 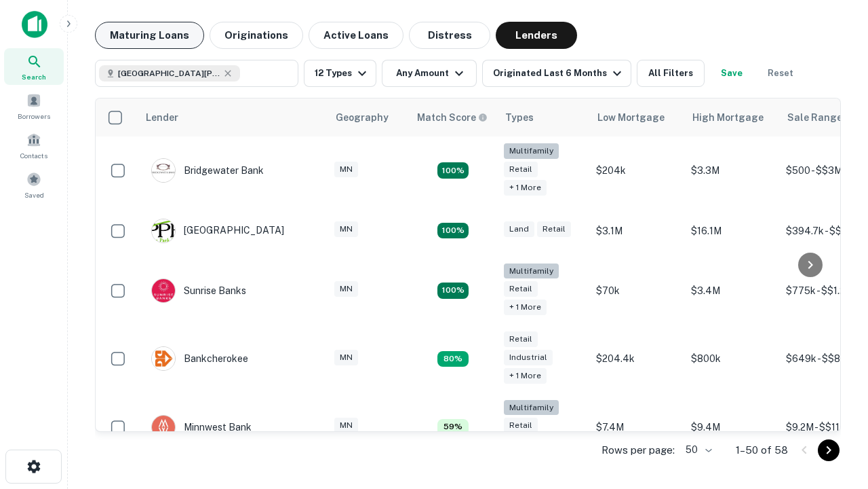 What do you see at coordinates (814, 117) in the screenshot?
I see `div: Sale Range` at bounding box center [814, 117].